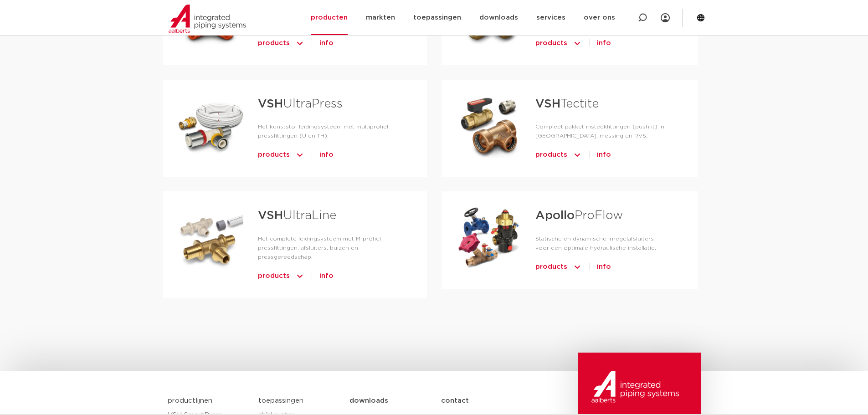 The image size is (868, 415). What do you see at coordinates (395, 400) in the screenshot?
I see `a: downloads` at bounding box center [395, 400].